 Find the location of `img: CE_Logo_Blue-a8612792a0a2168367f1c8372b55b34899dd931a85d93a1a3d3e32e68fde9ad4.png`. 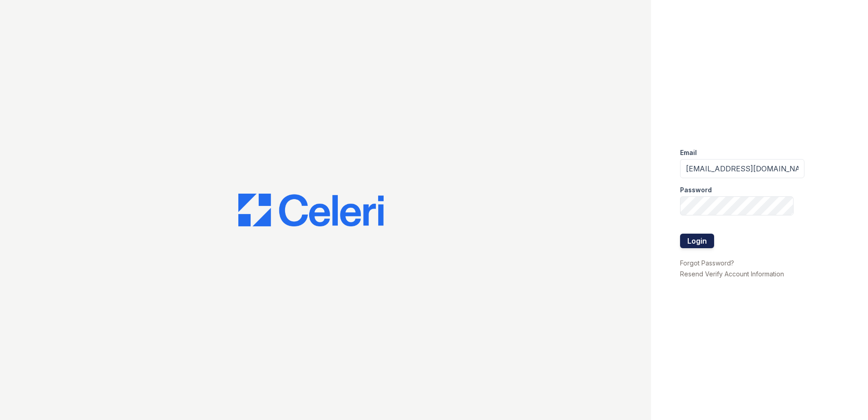

img: CE_Logo_Blue-a8612792a0a2168367f1c8372b55b34899dd931a85d93a1a3d3e32e68fde9ad4.png is located at coordinates (311, 210).